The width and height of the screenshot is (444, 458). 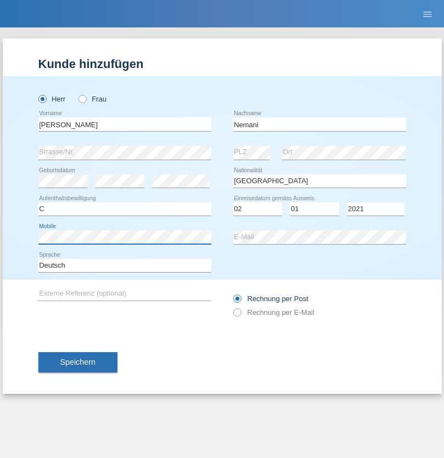 I want to click on label: Herr, so click(x=52, y=99).